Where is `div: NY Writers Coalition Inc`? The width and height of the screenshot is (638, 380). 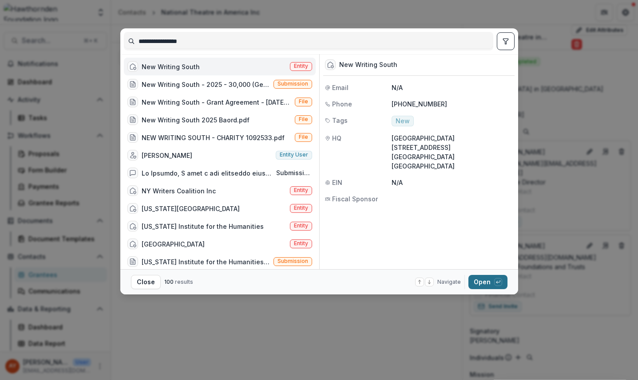 div: NY Writers Coalition Inc is located at coordinates (178, 191).